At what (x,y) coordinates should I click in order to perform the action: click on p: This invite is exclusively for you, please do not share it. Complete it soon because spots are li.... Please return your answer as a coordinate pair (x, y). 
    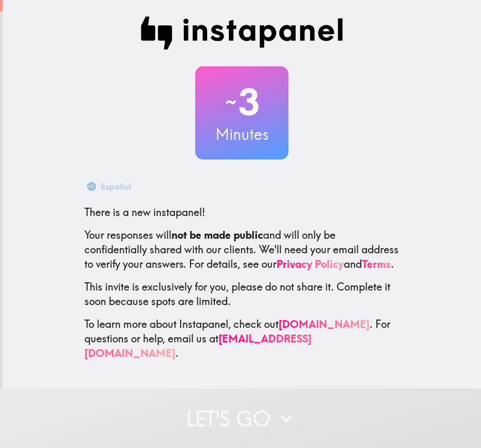
    Looking at the image, I should click on (242, 294).